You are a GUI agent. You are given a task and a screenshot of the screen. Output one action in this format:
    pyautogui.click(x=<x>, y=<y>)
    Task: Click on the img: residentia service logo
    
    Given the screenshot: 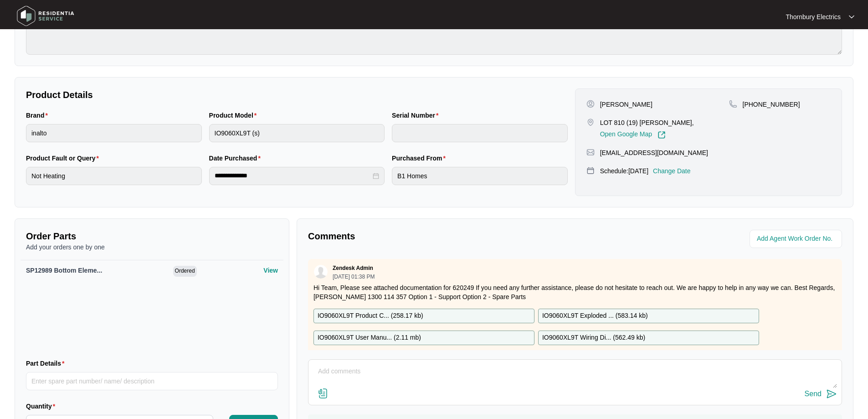 What is the action you would take?
    pyautogui.click(x=46, y=16)
    